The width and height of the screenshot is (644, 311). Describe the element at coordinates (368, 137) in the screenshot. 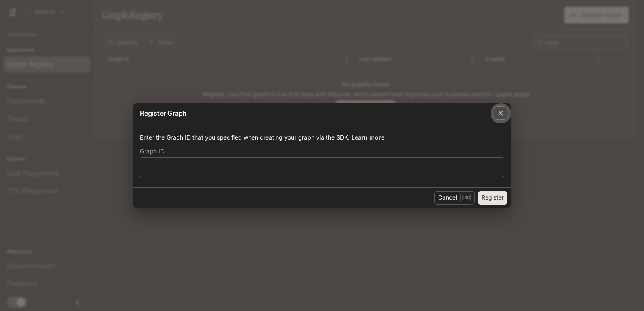

I see `a: Learn more` at that location.